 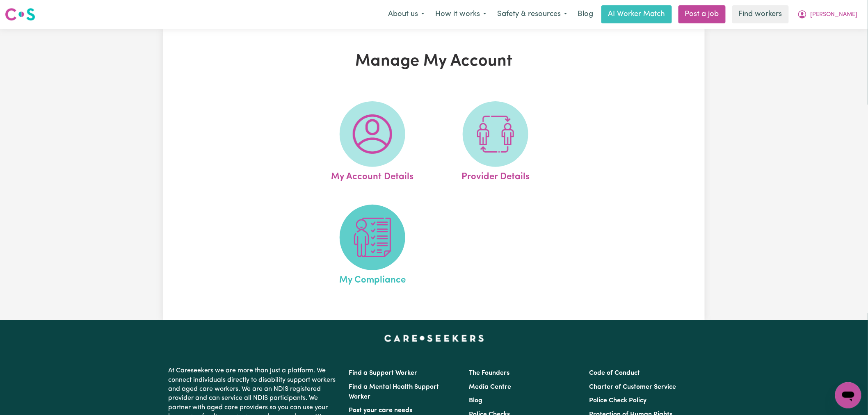 What do you see at coordinates (372, 143) in the screenshot?
I see `a: My Account Details` at bounding box center [372, 143].